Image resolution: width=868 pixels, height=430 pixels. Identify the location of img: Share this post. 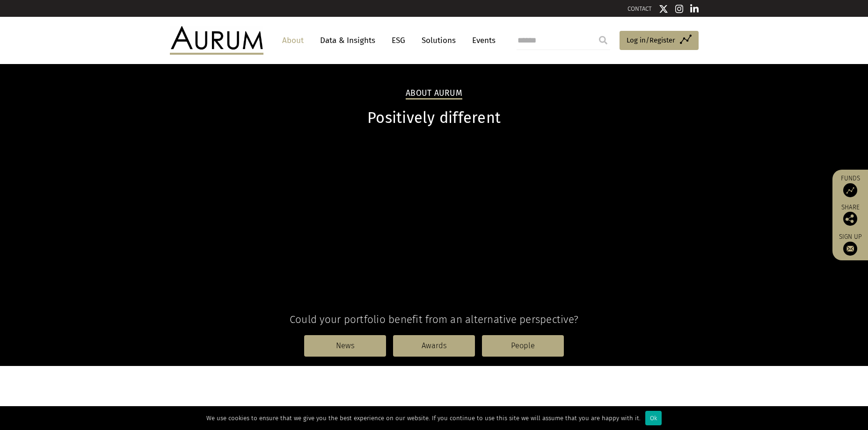
(850, 219).